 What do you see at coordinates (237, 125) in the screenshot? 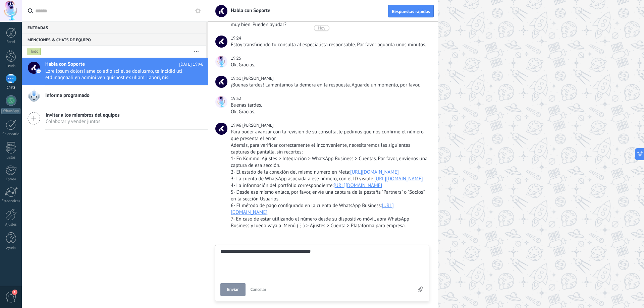
I see `div: 19:46` at bounding box center [237, 125].